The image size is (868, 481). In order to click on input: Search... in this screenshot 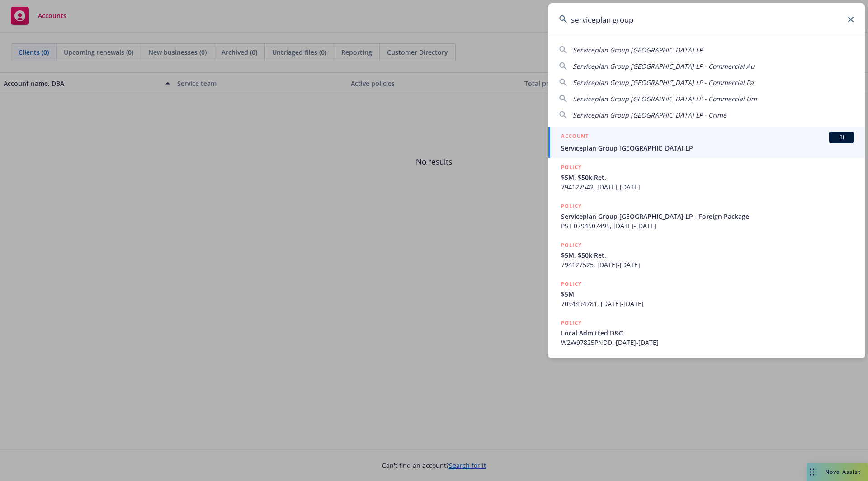, I will do `click(707, 19)`.